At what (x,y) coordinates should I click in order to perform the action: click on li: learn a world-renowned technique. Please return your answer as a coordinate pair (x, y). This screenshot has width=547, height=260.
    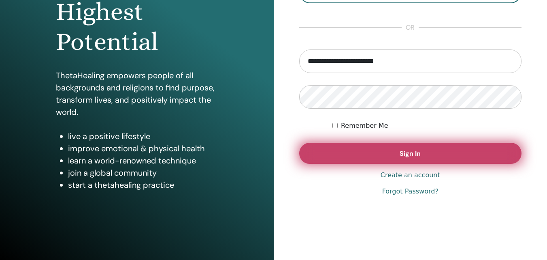
    Looking at the image, I should click on (143, 160).